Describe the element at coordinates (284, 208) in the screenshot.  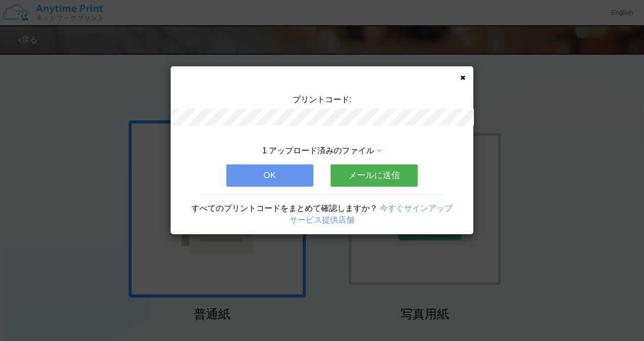
I see `span: すべてのプリントコードをまとめて確認しますか？` at that location.